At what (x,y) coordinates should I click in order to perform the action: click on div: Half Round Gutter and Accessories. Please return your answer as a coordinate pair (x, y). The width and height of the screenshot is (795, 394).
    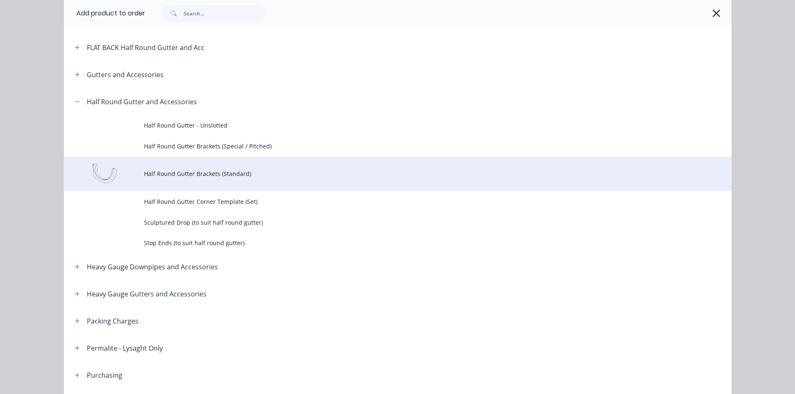
    Looking at the image, I should click on (142, 102).